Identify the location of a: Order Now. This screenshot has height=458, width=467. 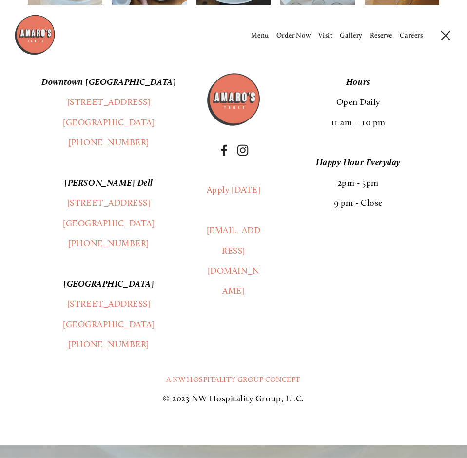
(294, 35).